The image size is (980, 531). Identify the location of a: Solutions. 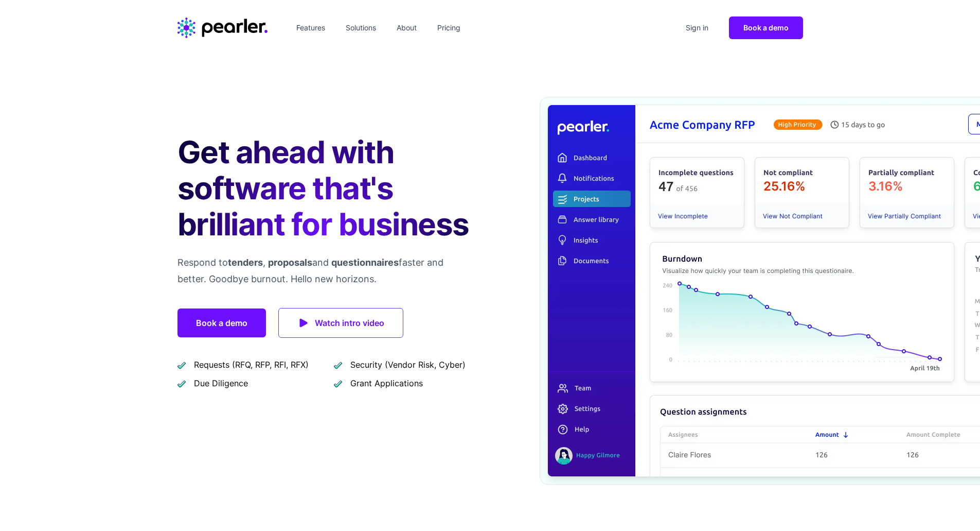
(361, 28).